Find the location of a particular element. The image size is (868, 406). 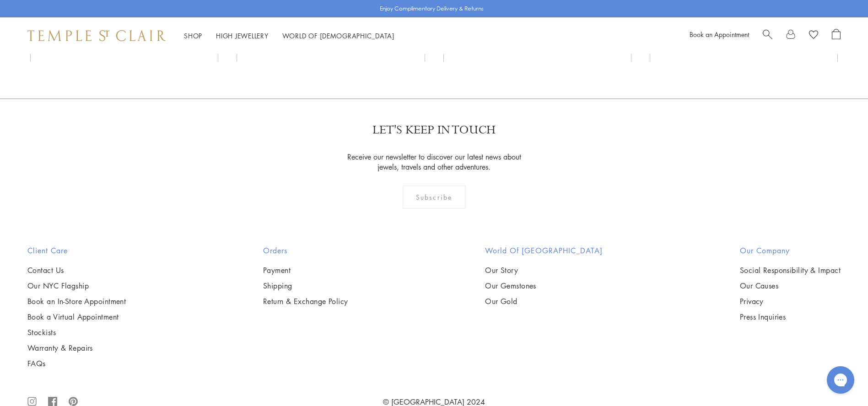

a: Payment is located at coordinates (306, 270).